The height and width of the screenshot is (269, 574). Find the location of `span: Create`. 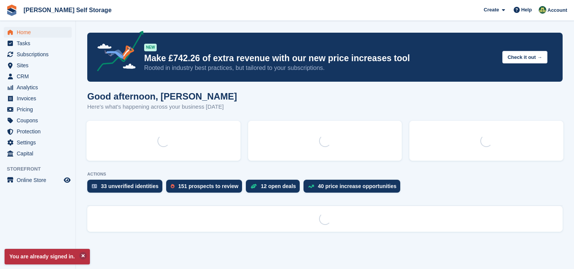

span: Create is located at coordinates (492, 10).